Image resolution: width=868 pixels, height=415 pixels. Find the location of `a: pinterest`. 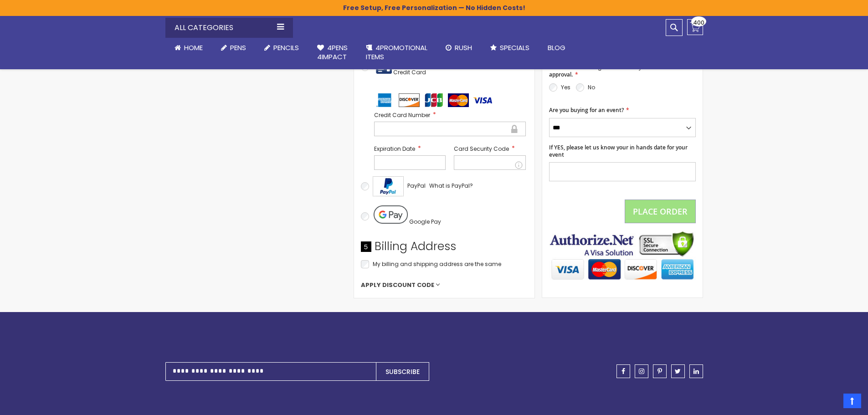

a: pinterest is located at coordinates (660, 371).